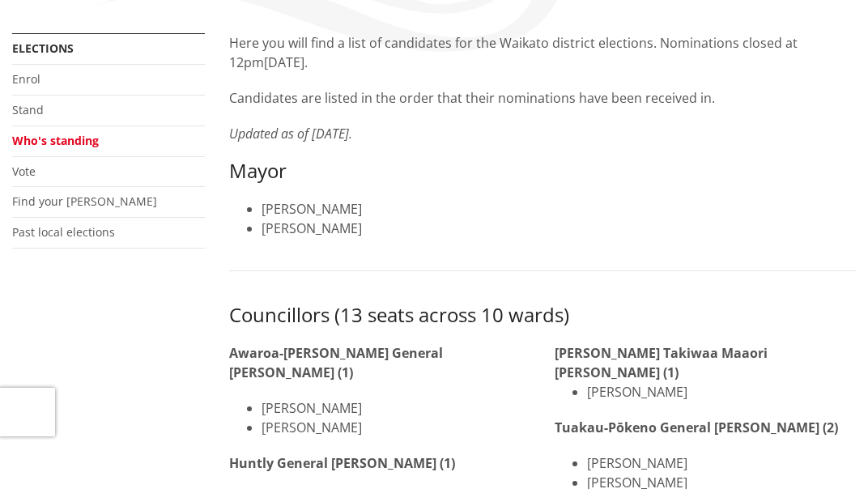 This screenshot has height=489, width=868. Describe the element at coordinates (26, 79) in the screenshot. I see `a: Enrol` at that location.